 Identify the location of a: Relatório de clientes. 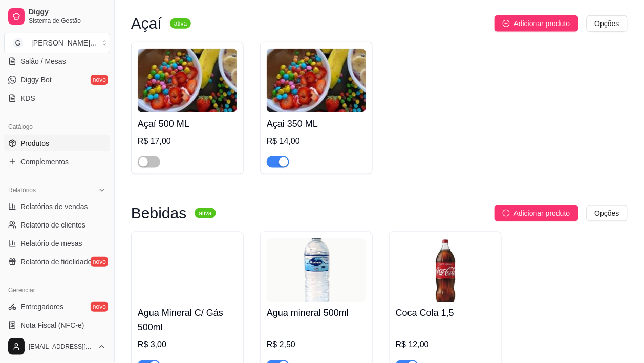
(57, 225).